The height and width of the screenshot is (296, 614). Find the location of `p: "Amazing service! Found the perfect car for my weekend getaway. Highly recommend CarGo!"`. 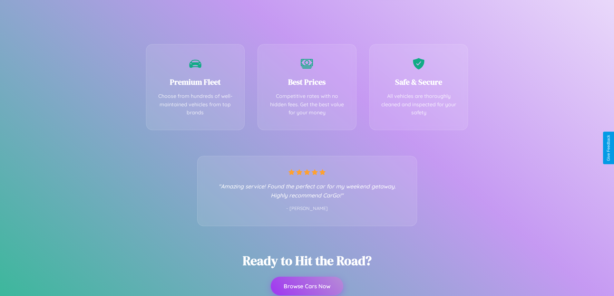

p: "Amazing service! Found the perfect car for my weekend getaway. Highly recommend CarGo!" is located at coordinates (307, 191).